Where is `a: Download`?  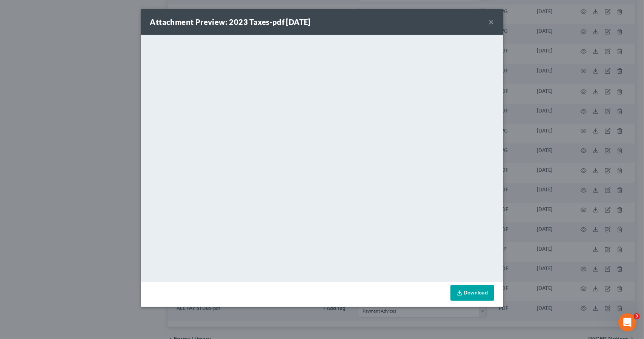 a: Download is located at coordinates (472, 293).